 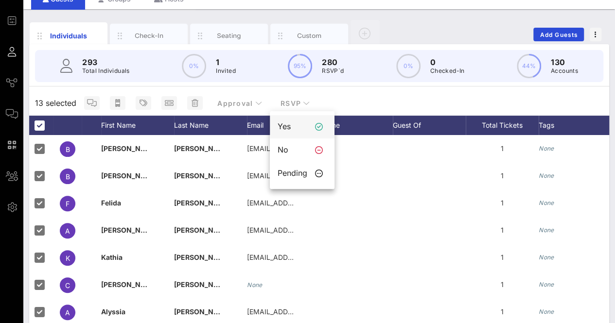 What do you see at coordinates (447, 62) in the screenshot?
I see `p: 0` at bounding box center [447, 62].